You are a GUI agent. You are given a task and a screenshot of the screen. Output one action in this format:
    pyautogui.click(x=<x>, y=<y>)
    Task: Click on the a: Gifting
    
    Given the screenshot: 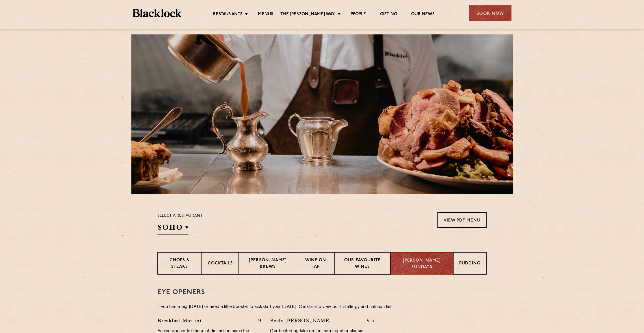 What is the action you would take?
    pyautogui.click(x=389, y=15)
    